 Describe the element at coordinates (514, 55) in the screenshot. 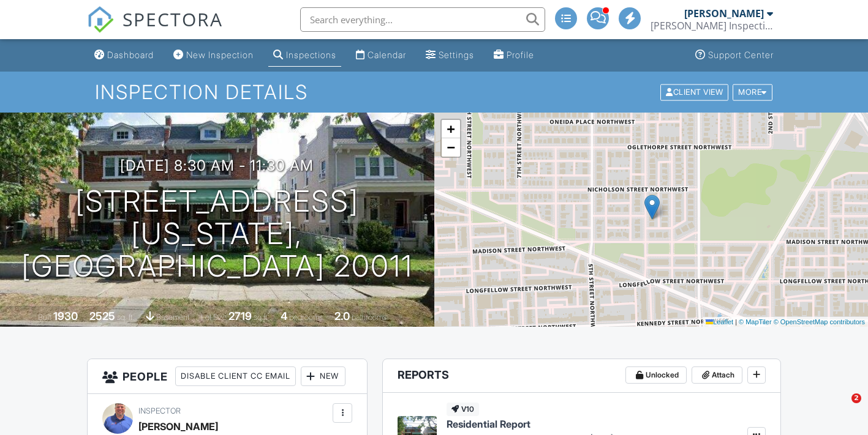

I see `a: Profile` at that location.